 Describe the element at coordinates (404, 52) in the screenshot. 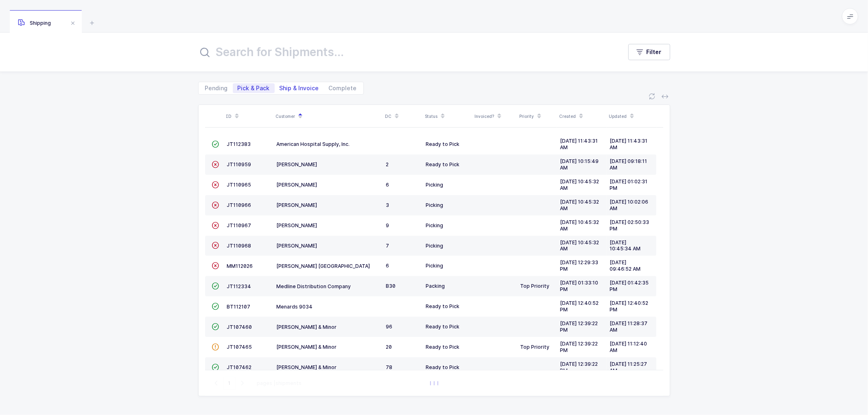

I see `input: Search for Shipments...` at that location.